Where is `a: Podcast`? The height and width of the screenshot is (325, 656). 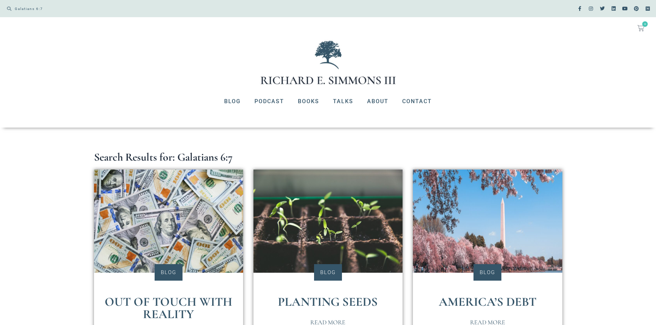 a: Podcast is located at coordinates (269, 102).